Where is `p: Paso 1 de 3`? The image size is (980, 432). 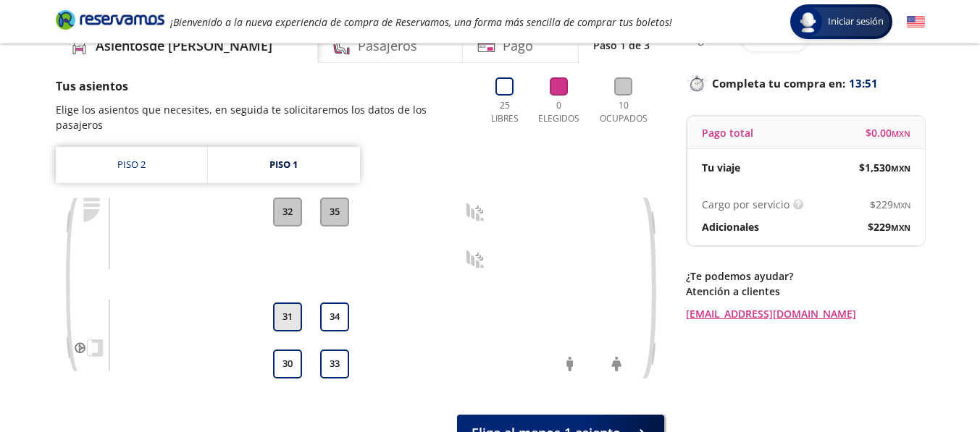 p: Paso 1 de 3 is located at coordinates (621, 45).